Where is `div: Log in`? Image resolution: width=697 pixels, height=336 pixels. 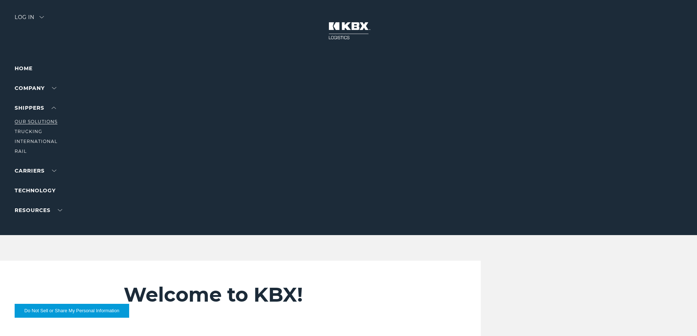 div: Log in is located at coordinates (29, 20).